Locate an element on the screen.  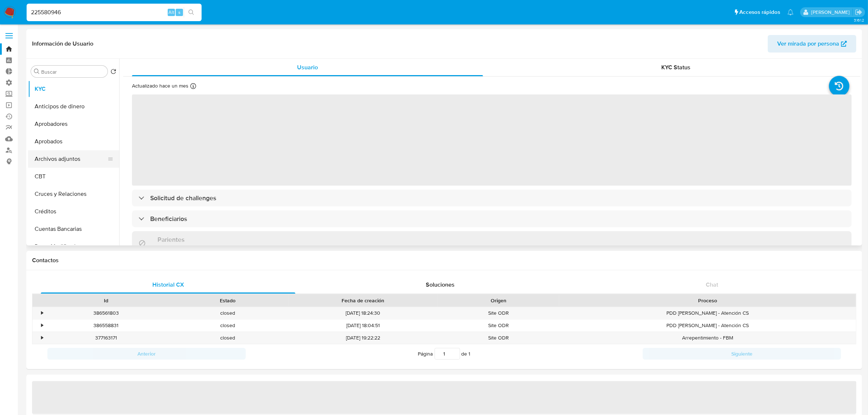
p: Sin datos is located at coordinates (171, 247).